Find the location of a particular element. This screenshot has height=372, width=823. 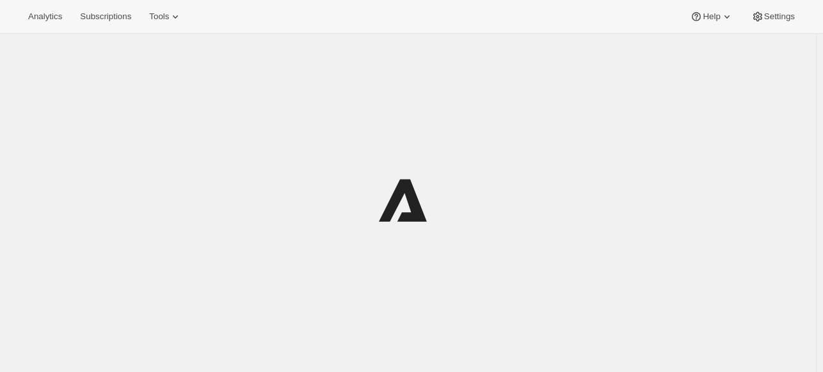

button: Subscriptions is located at coordinates (106, 17).